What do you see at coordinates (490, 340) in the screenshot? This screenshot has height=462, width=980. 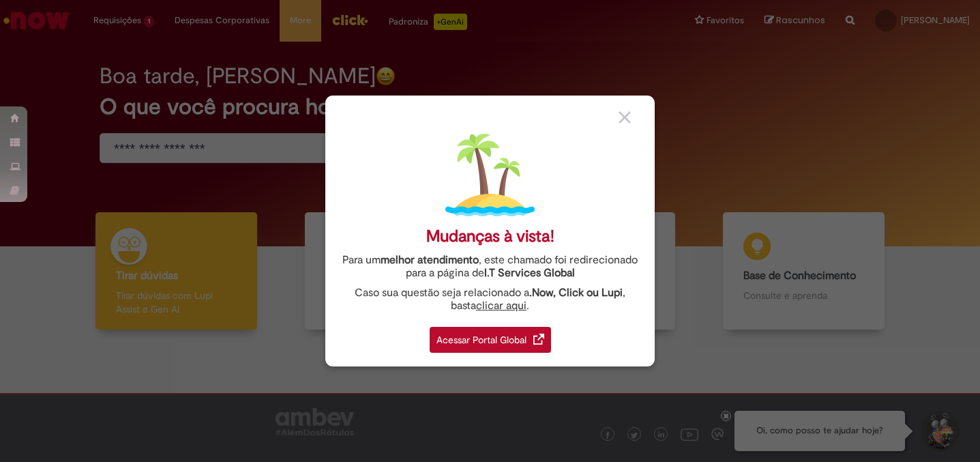 I see `div: Acessar Portal Global` at bounding box center [490, 340].